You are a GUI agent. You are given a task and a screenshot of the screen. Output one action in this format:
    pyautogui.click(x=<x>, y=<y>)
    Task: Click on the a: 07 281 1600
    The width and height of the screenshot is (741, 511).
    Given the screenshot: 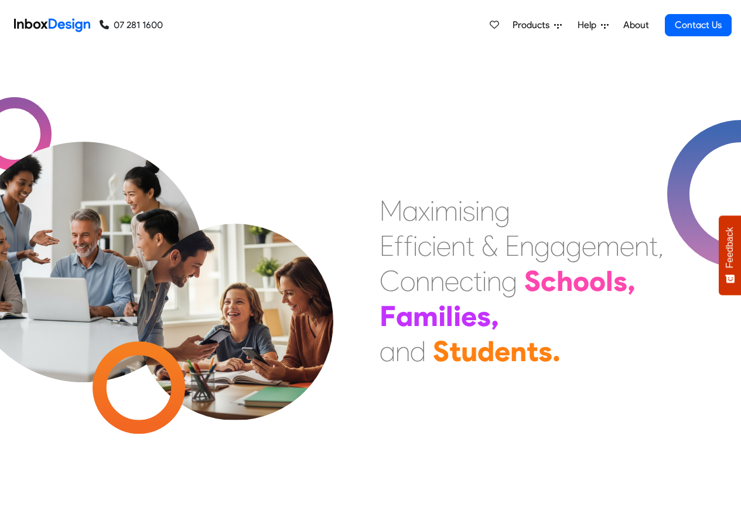 What is the action you would take?
    pyautogui.click(x=131, y=25)
    